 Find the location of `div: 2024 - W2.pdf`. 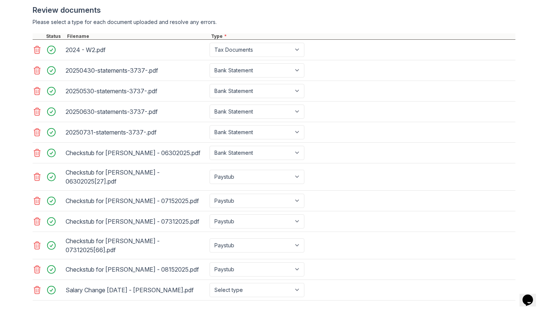

div: 2024 - W2.pdf is located at coordinates (136, 50).